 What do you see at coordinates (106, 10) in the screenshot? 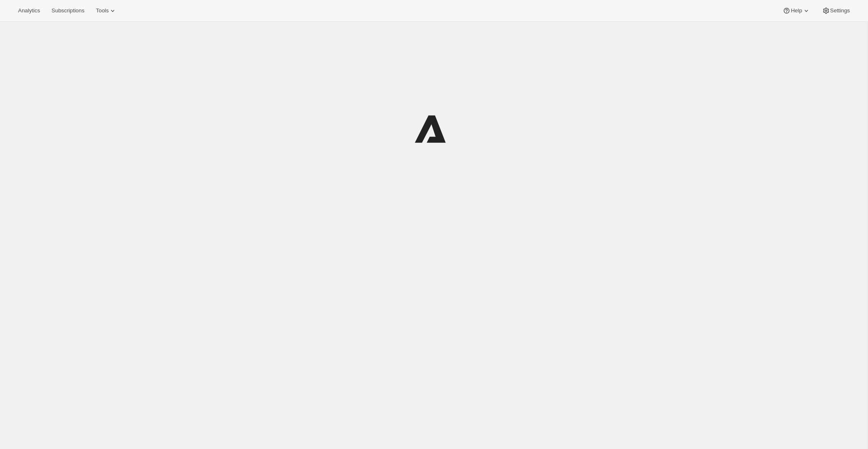
I see `button: Tools` at bounding box center [106, 10].